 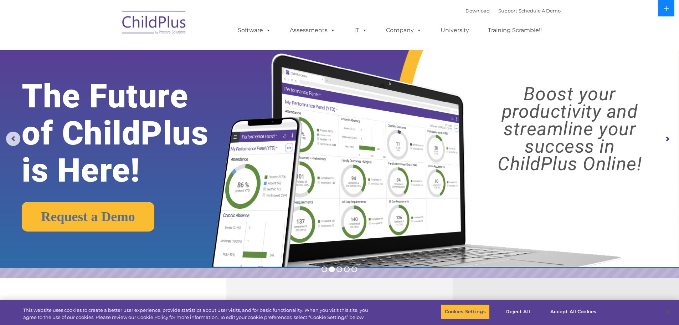 I want to click on rs-layer: The Future of ChildPlus is Here!, so click(x=130, y=133).